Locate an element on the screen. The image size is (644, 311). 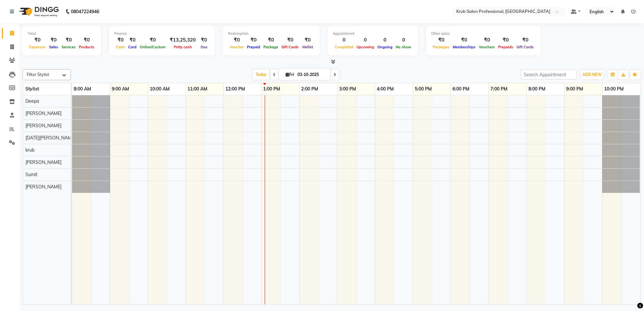
a: 4:00 PM is located at coordinates (385, 89).